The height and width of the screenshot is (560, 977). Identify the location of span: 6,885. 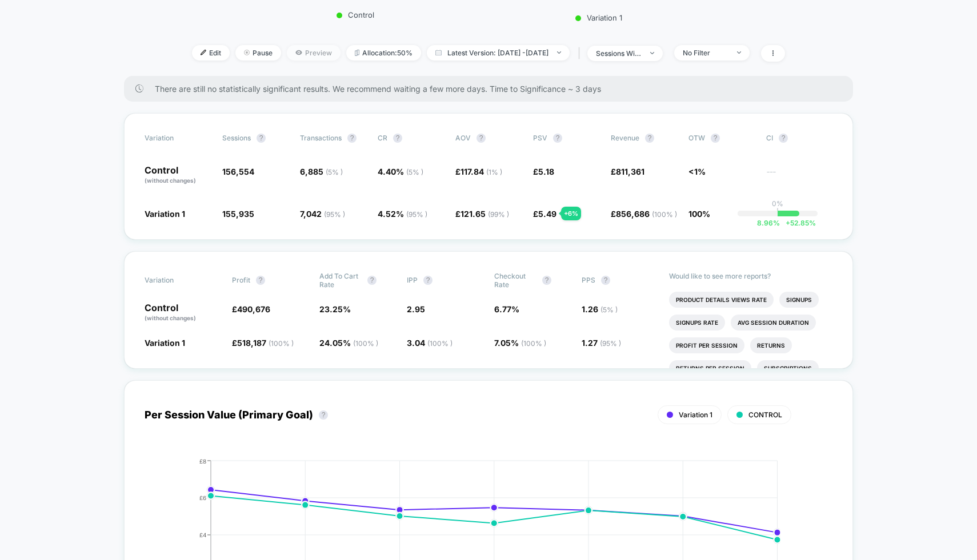
(321, 171).